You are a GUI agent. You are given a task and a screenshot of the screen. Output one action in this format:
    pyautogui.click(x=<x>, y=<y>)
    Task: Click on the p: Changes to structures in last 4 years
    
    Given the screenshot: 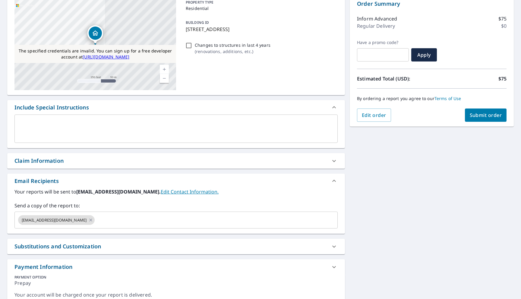 What is the action you would take?
    pyautogui.click(x=233, y=45)
    